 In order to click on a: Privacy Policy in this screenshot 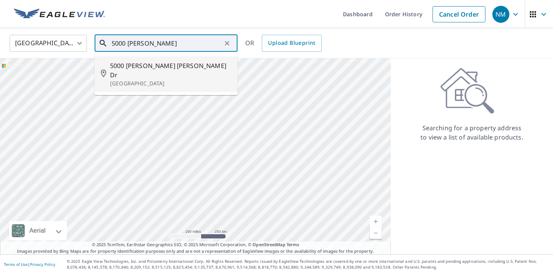, I will do `click(42, 264)`.